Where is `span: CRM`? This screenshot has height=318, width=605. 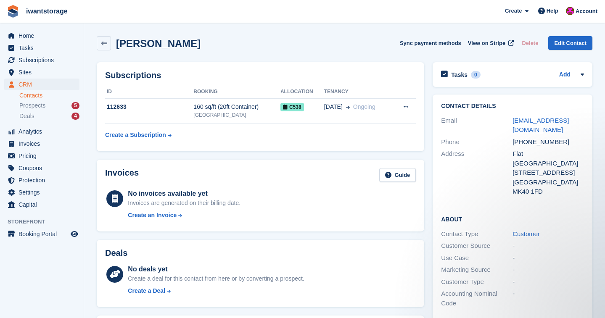
span: CRM is located at coordinates (44, 85).